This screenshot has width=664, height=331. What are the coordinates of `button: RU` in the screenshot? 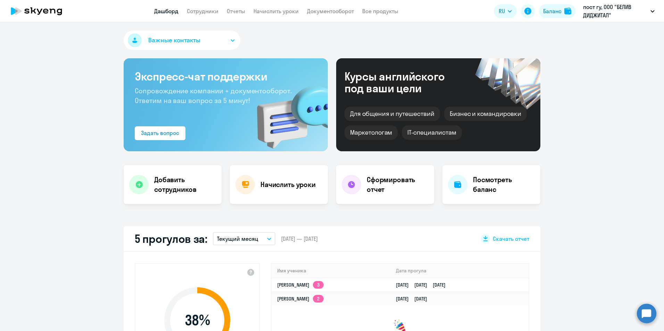 It's located at (506, 11).